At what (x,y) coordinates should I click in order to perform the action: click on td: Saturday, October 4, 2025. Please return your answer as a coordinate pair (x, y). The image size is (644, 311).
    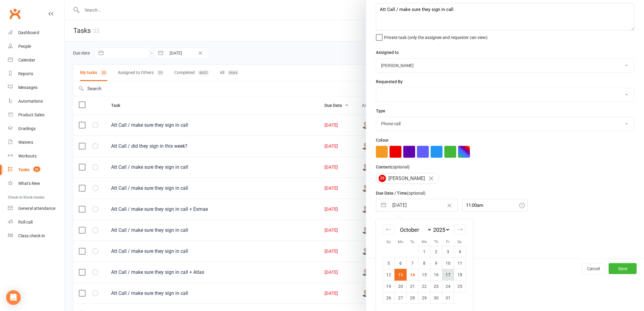
    Looking at the image, I should click on (460, 251).